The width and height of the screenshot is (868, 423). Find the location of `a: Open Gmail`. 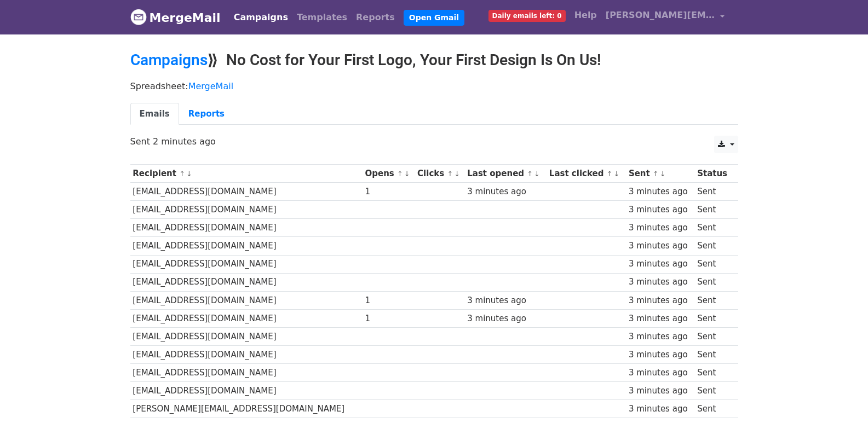

a: Open Gmail is located at coordinates (434, 17).